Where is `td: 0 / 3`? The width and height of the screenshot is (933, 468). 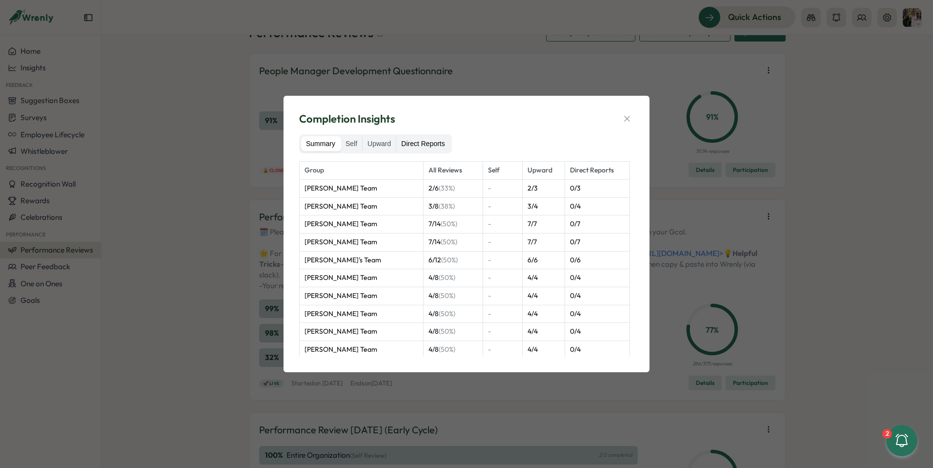
td: 0 / 3 is located at coordinates (597, 188).